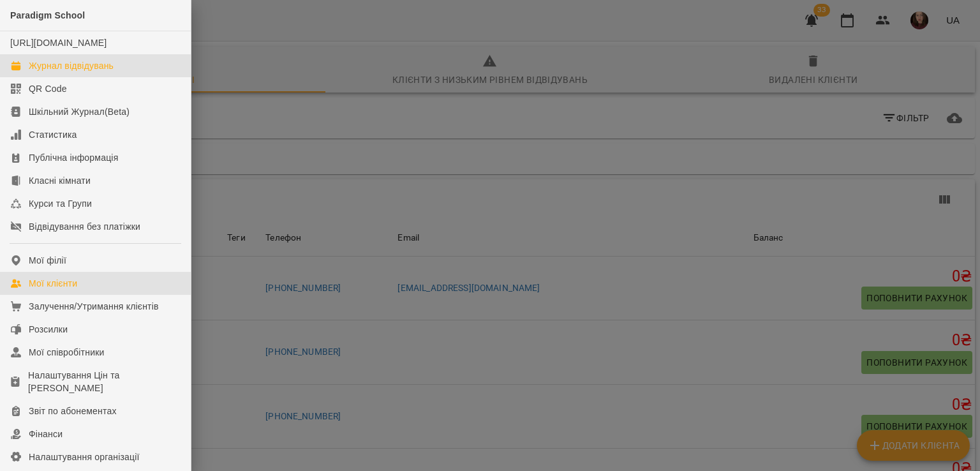 The height and width of the screenshot is (471, 980). I want to click on div: Шкільний Журнал(Beta), so click(79, 111).